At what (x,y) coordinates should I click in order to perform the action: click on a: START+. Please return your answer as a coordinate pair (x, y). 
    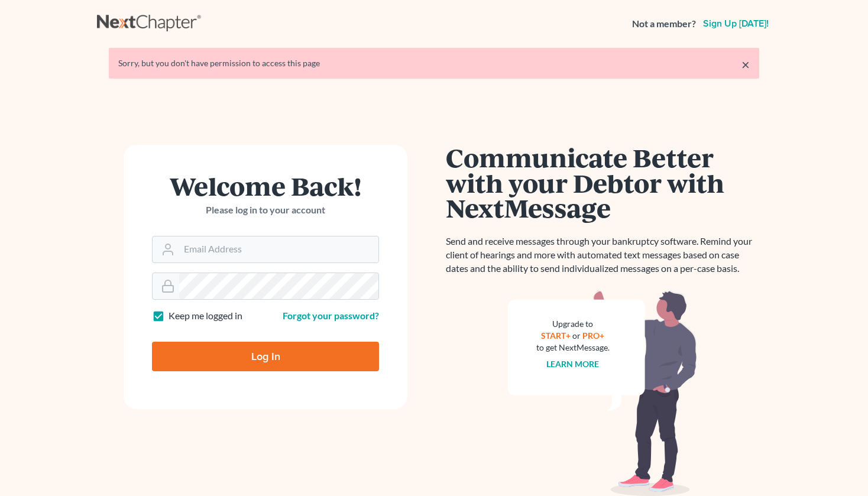
    Looking at the image, I should click on (557, 335).